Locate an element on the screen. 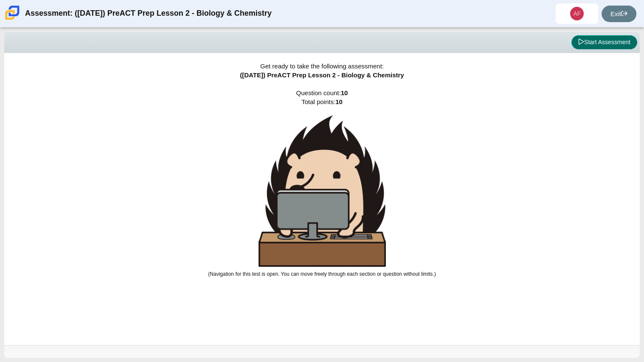  button: Start Assessment is located at coordinates (604, 42).